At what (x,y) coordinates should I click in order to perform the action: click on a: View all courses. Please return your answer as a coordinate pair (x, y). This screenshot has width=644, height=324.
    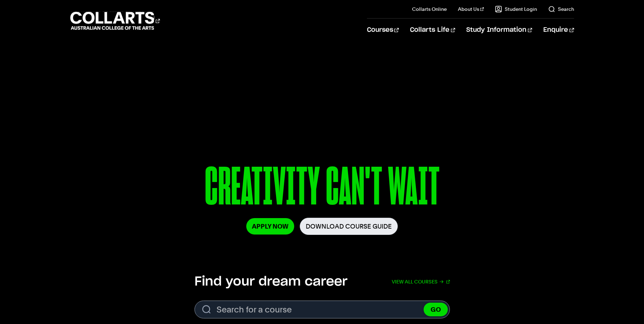
    Looking at the image, I should click on (421, 282).